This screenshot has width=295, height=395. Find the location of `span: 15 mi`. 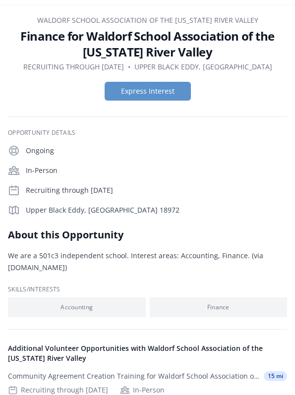

span: 15 mi is located at coordinates (275, 376).